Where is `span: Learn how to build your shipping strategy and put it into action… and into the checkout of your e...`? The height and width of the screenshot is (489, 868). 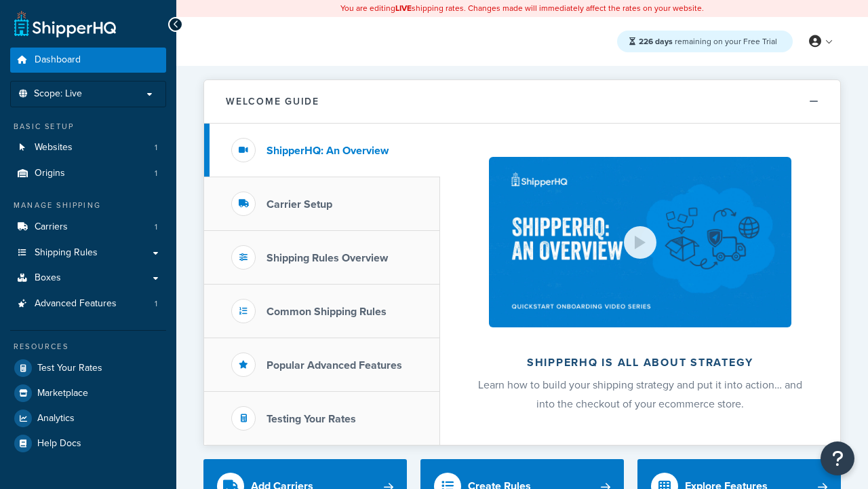
span: Learn how to build your shipping strategy and put it into action… and into the checkout of your e... is located at coordinates (640, 394).